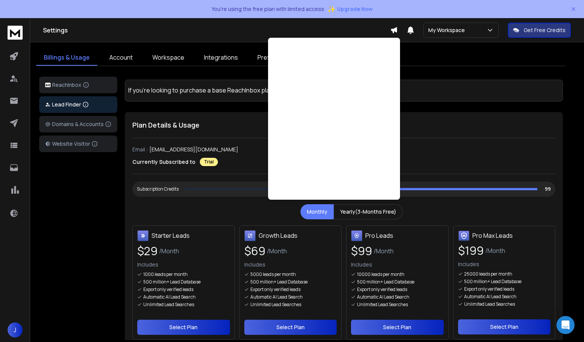 This screenshot has width=584, height=342. I want to click on a: Billings & Usage, so click(67, 58).